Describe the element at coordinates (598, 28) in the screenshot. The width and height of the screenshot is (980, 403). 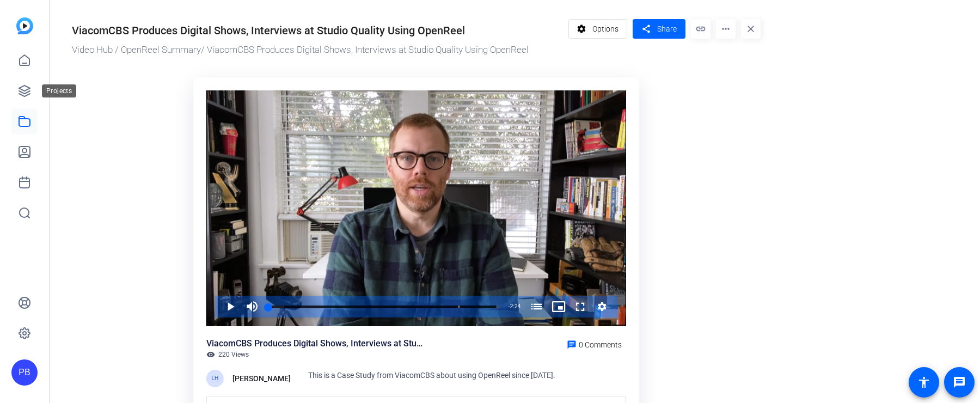
I see `button: Options` at that location.